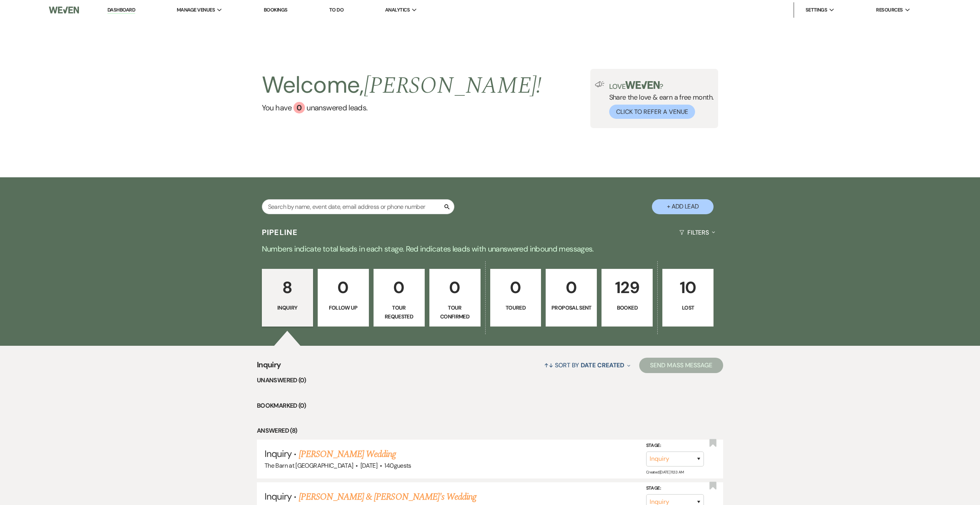 Image resolution: width=980 pixels, height=505 pixels. Describe the element at coordinates (516, 298) in the screenshot. I see `a: 0Toured` at that location.